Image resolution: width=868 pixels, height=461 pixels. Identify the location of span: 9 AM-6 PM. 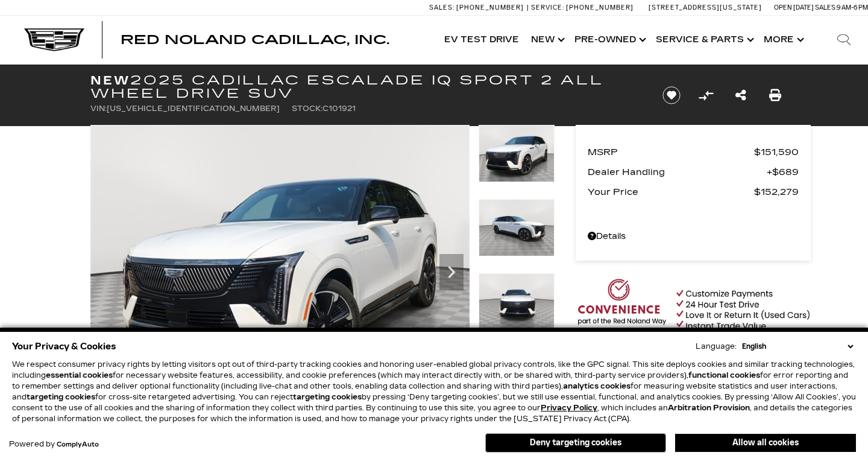
(853, 7).